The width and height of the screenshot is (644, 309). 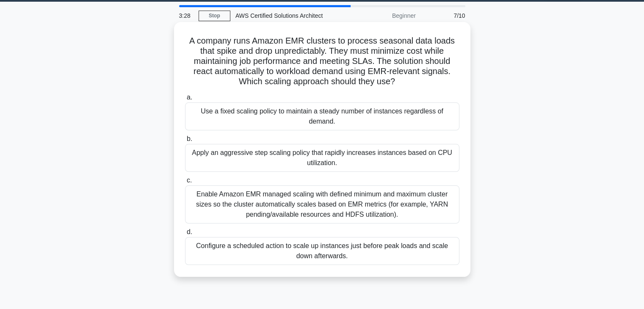 What do you see at coordinates (322, 116) in the screenshot?
I see `div: Use a fixed scaling policy to maintain a steady number of instances regardless of demand.` at bounding box center [322, 116].